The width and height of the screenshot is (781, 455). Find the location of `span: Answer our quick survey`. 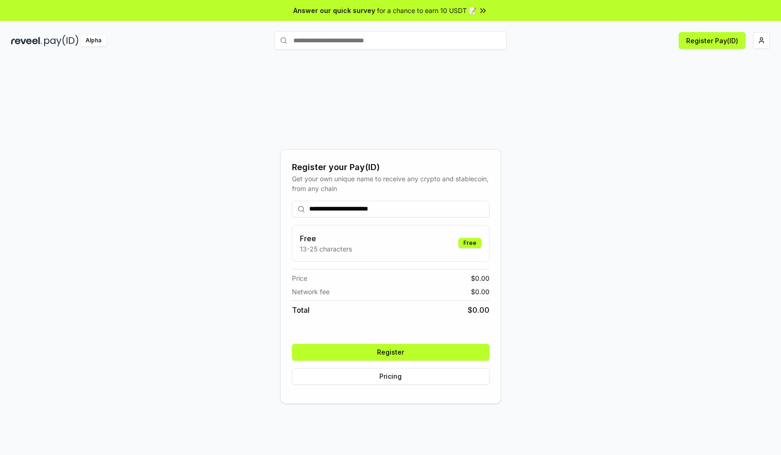

span: Answer our quick survey is located at coordinates (334, 10).